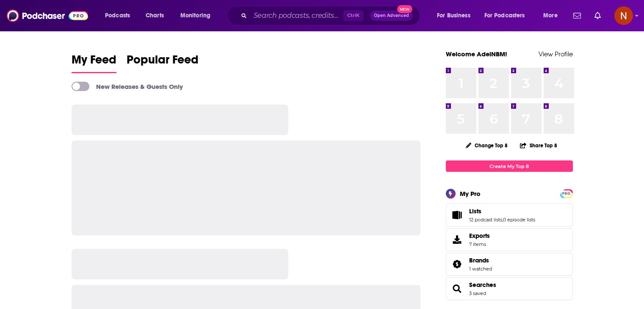  I want to click on div: My Pro, so click(470, 193).